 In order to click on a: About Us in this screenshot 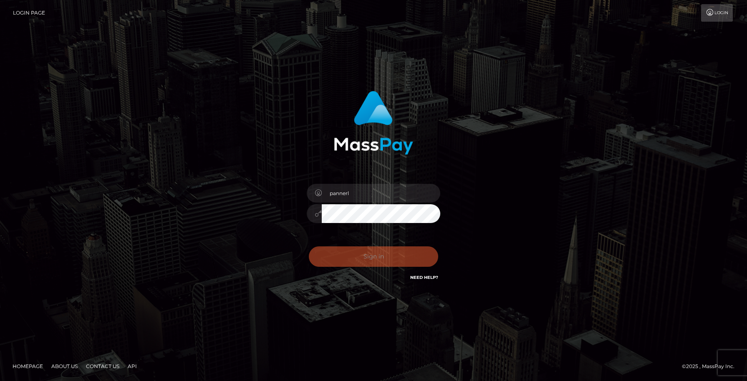, I will do `click(64, 366)`.